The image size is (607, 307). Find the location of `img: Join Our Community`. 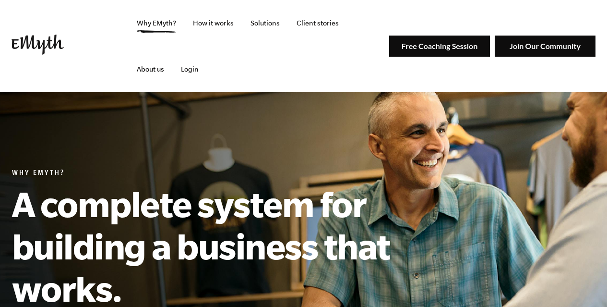

img: Join Our Community is located at coordinates (545, 46).